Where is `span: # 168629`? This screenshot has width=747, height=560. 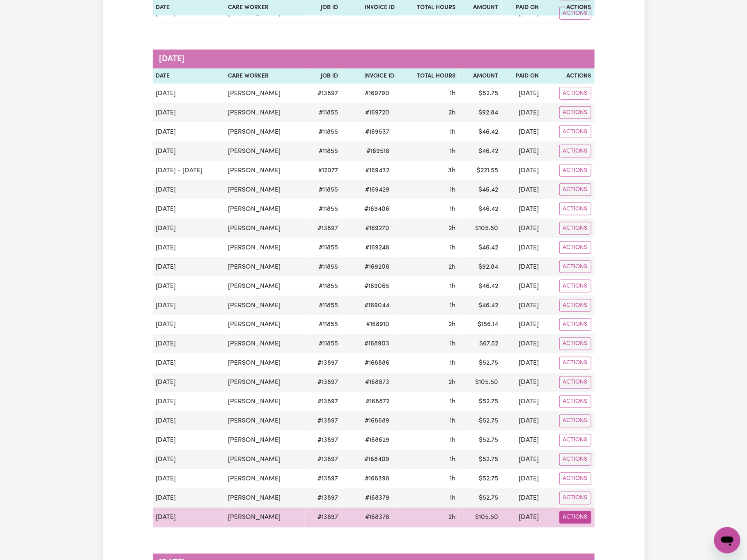
span: # 168629 is located at coordinates (377, 441).